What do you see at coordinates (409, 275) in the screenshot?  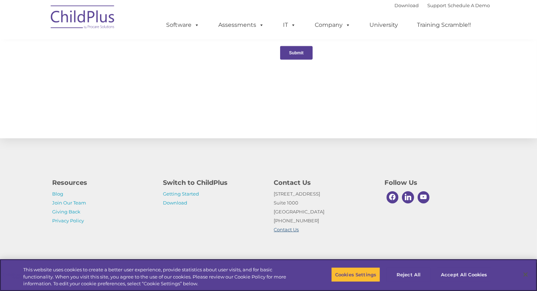 I see `button: Reject All` at bounding box center [409, 275].